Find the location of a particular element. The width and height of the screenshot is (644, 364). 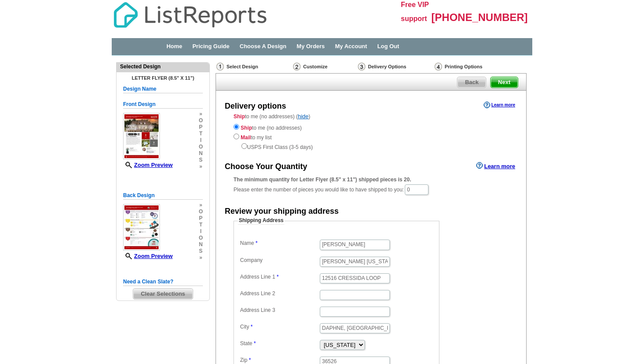

a: Back is located at coordinates (472, 82).